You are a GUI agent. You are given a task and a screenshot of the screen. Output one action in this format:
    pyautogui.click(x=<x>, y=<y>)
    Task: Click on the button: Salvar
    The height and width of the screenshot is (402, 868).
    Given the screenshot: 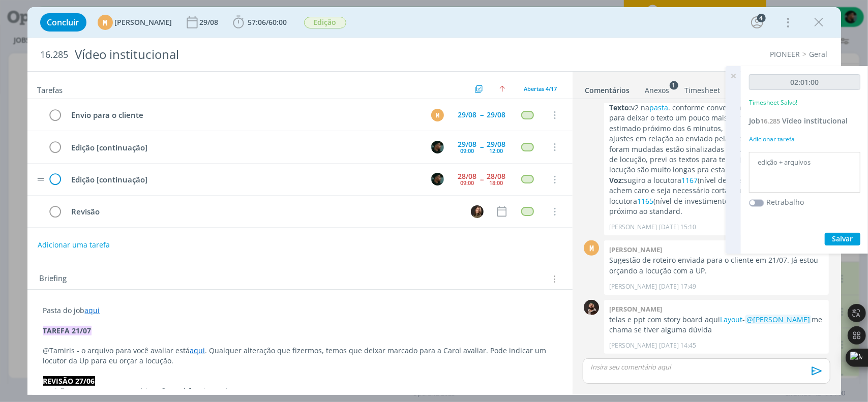 What is the action you would take?
    pyautogui.click(x=842, y=239)
    